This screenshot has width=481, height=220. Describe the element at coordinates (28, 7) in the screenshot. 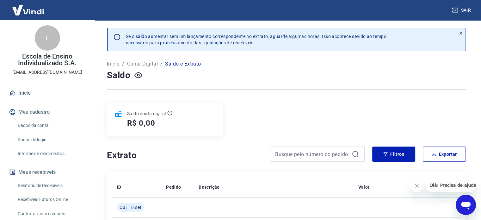

I see `span: Olá! Precisa de ajuda?` at that location.